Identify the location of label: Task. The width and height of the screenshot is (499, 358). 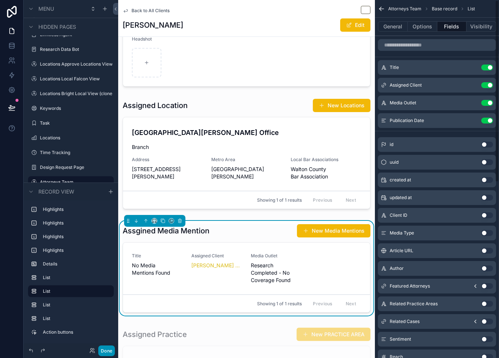
(75, 123).